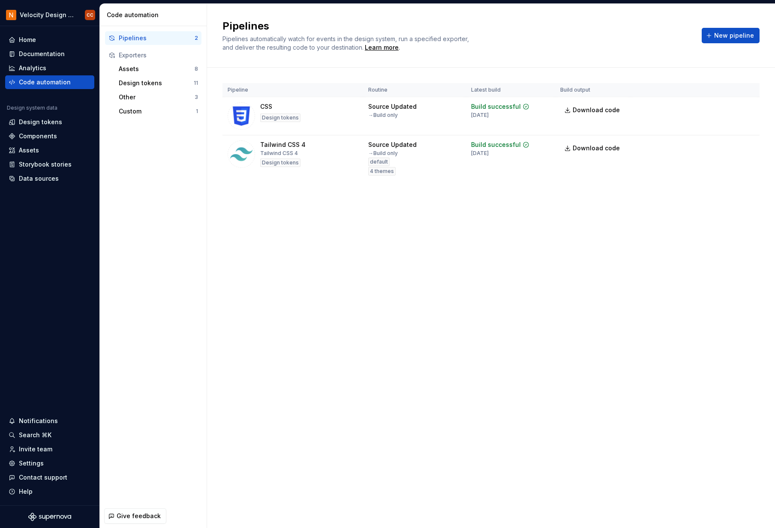  What do you see at coordinates (36, 449) in the screenshot?
I see `div: Invite team` at bounding box center [36, 449].